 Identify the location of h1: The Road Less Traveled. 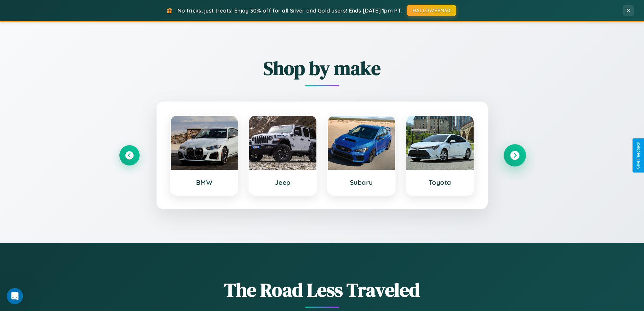
(322, 290).